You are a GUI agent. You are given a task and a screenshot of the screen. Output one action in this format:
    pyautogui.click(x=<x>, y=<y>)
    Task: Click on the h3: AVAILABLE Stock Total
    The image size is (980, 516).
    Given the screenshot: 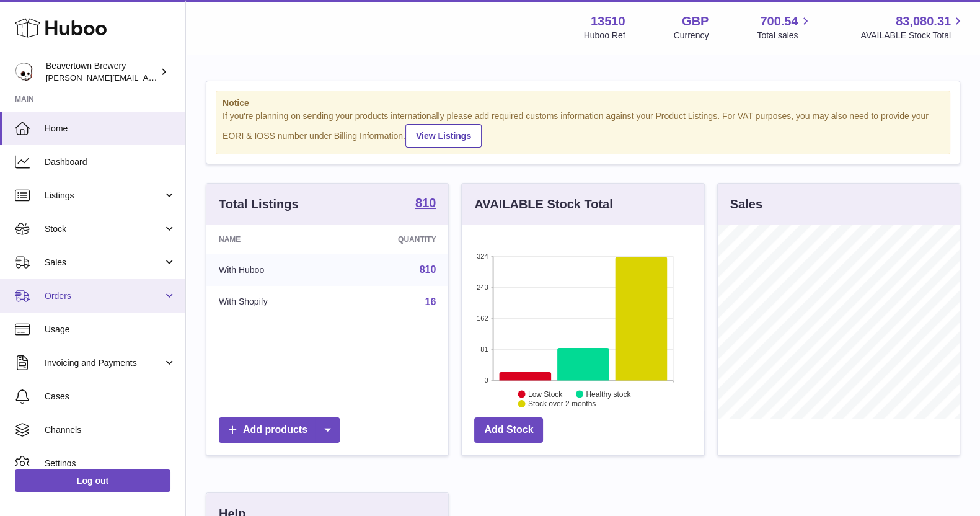 What is the action you would take?
    pyautogui.click(x=543, y=204)
    